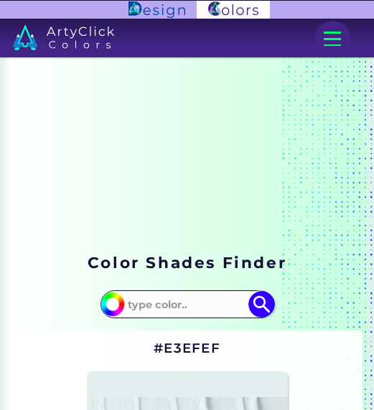 The image size is (374, 410). What do you see at coordinates (187, 349) in the screenshot?
I see `h2: #E3EFEF` at bounding box center [187, 349].